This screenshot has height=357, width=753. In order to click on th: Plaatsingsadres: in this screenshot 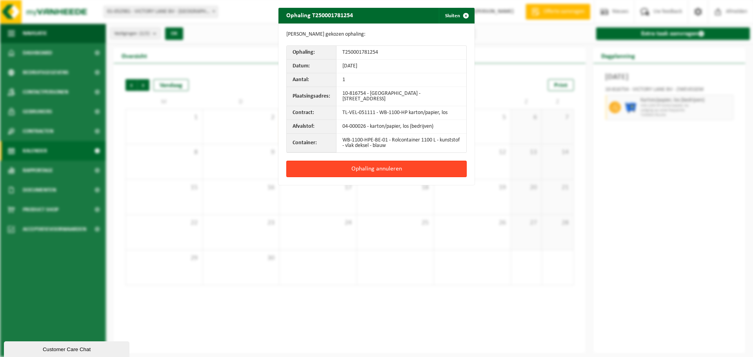, I will do `click(311, 96)`.